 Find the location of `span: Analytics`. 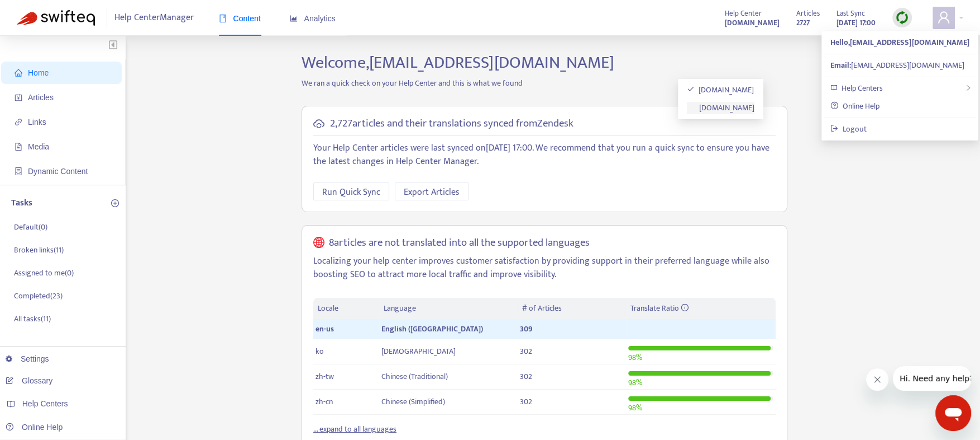

span: Analytics is located at coordinates (313, 19).